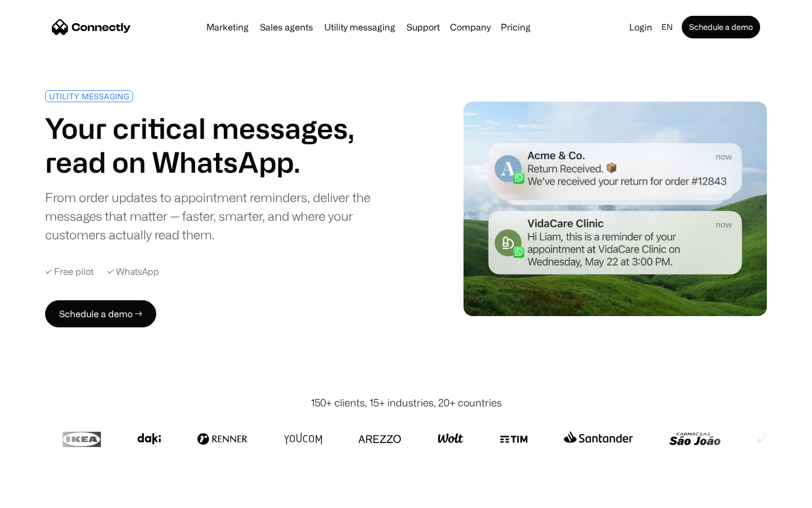 This screenshot has width=812, height=508. I want to click on a: Support, so click(423, 27).